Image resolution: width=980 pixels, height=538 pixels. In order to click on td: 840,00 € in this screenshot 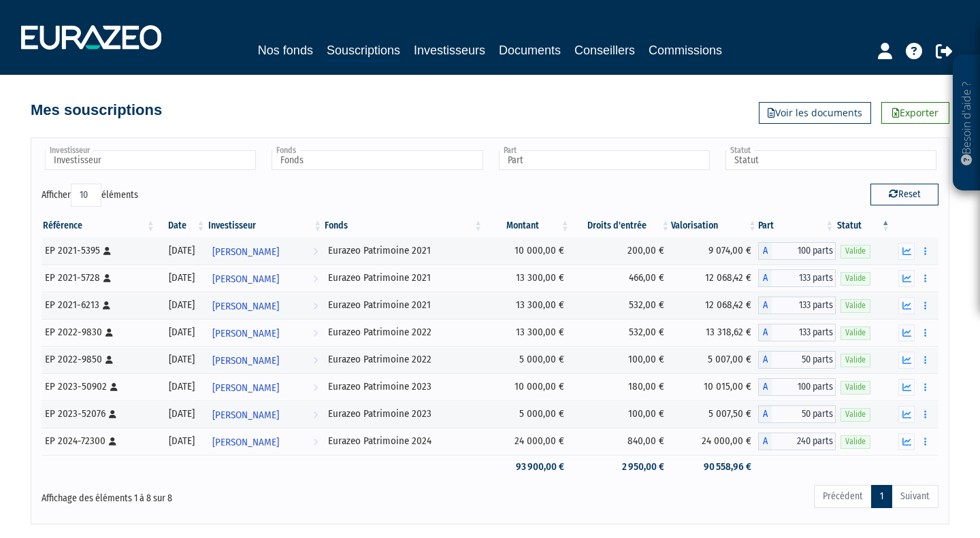, I will do `click(622, 441)`.